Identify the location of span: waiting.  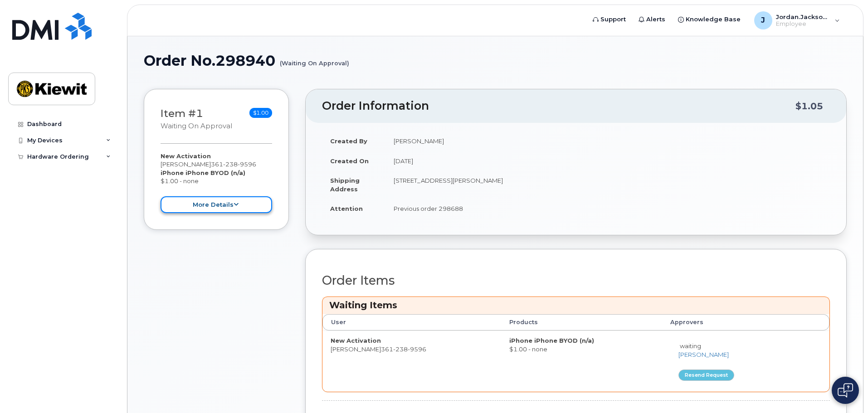
(690, 346).